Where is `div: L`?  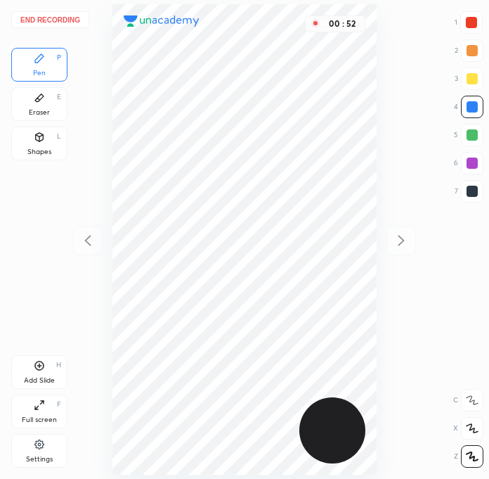 div: L is located at coordinates (59, 136).